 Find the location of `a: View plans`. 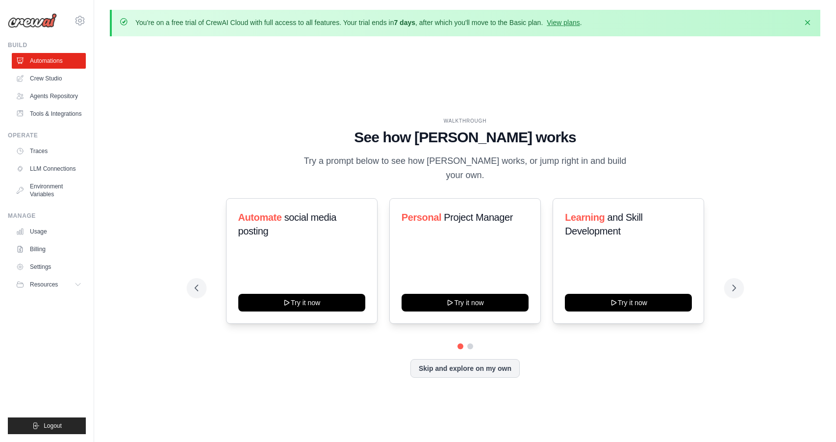

a: View plans is located at coordinates (563, 23).